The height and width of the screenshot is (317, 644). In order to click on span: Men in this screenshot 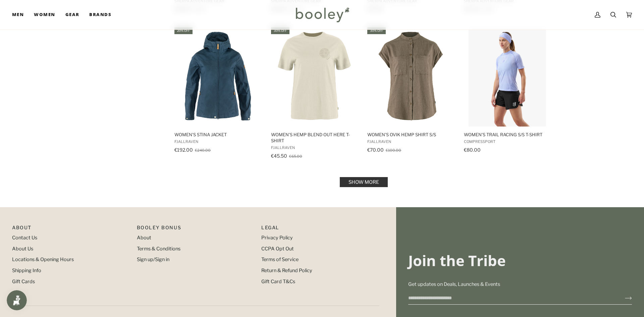, I will do `click(18, 14)`.